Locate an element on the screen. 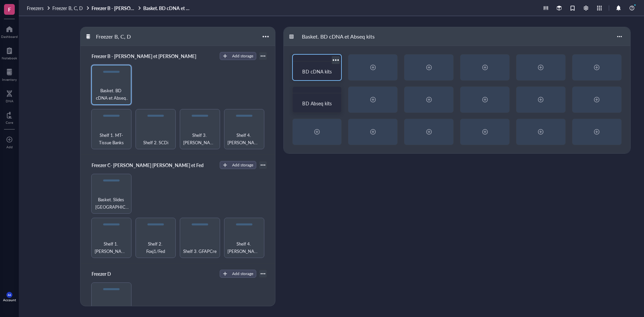 The image size is (644, 317). div: Freezer B, C, D is located at coordinates (113, 36).